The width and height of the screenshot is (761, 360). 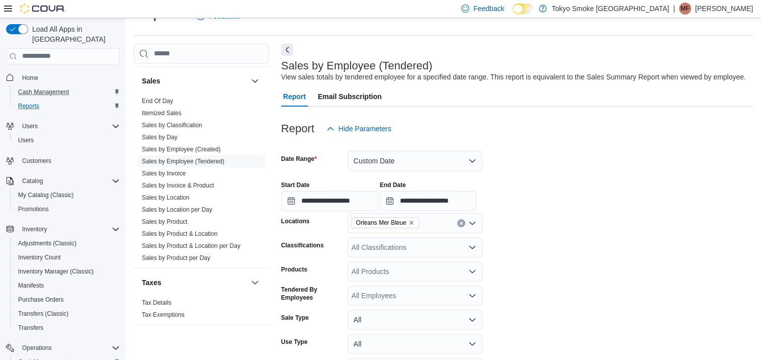 What do you see at coordinates (41, 300) in the screenshot?
I see `a: Purchase Orders` at bounding box center [41, 300].